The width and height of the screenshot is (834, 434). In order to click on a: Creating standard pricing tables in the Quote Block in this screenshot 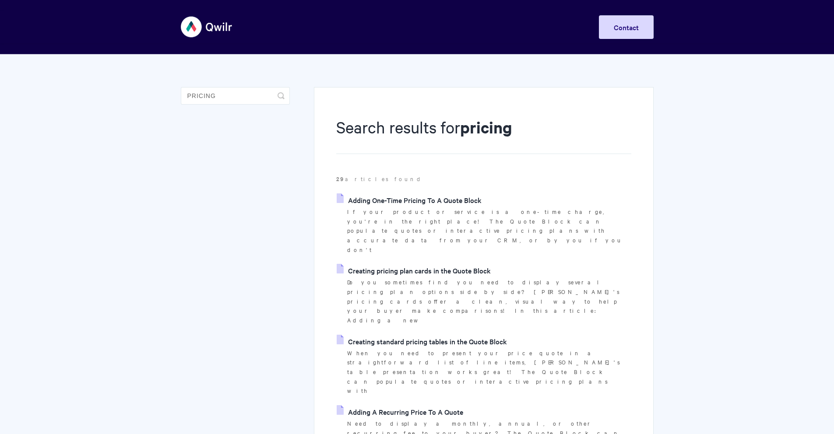, I will do `click(422, 341)`.